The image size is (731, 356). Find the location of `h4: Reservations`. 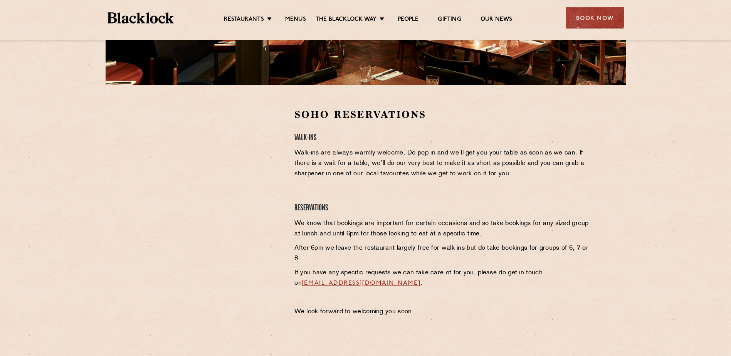

h4: Reservations is located at coordinates (442, 208).